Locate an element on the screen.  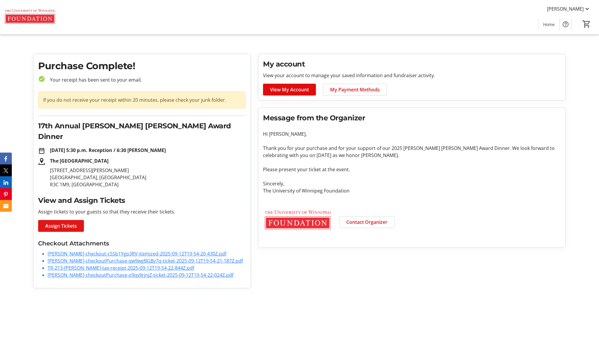
h1: Purchase Complete! is located at coordinates (142, 66).